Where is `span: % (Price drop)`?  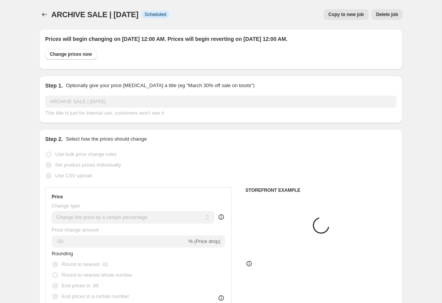
span: % (Price drop) is located at coordinates (204, 241).